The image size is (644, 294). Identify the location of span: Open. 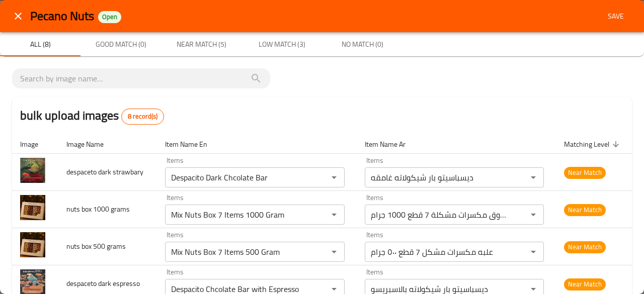
(109, 17).